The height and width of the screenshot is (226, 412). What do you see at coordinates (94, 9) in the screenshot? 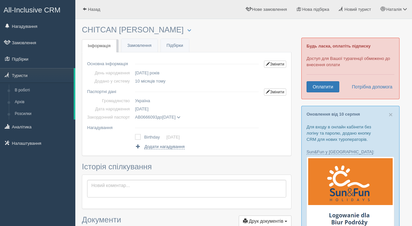
I see `span: Назад` at bounding box center [94, 9].